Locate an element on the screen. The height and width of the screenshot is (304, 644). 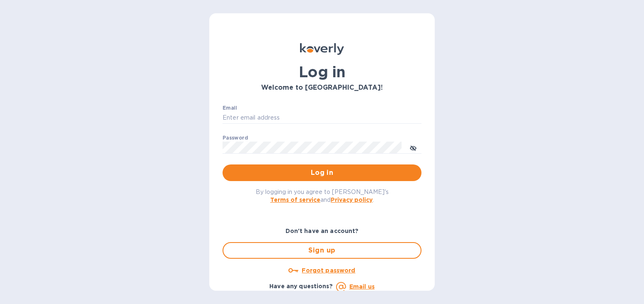
button: Sign up is located at coordinates (322, 250).